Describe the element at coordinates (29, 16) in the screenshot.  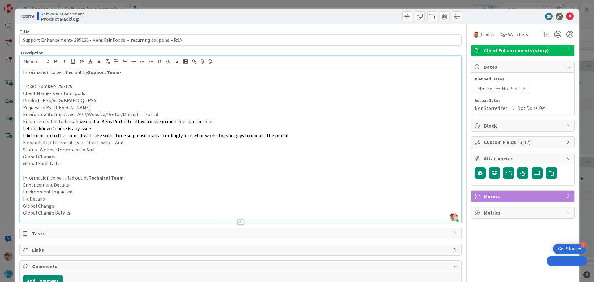
I see `b: 8874` at that location.